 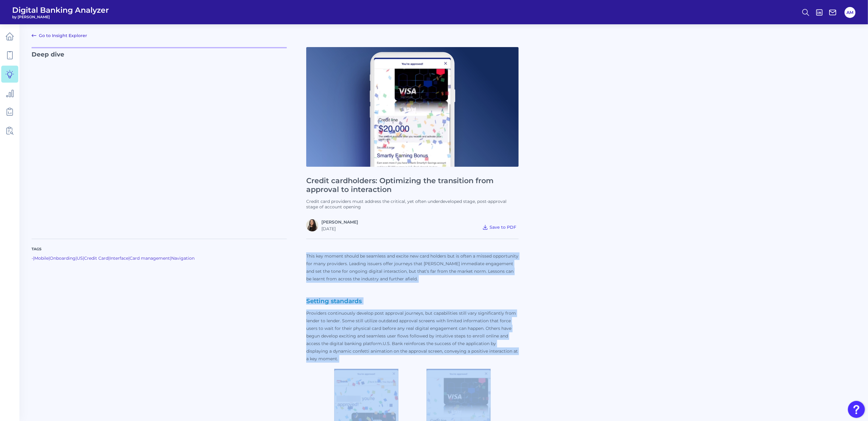 I want to click on p: Deep dive, so click(x=159, y=139).